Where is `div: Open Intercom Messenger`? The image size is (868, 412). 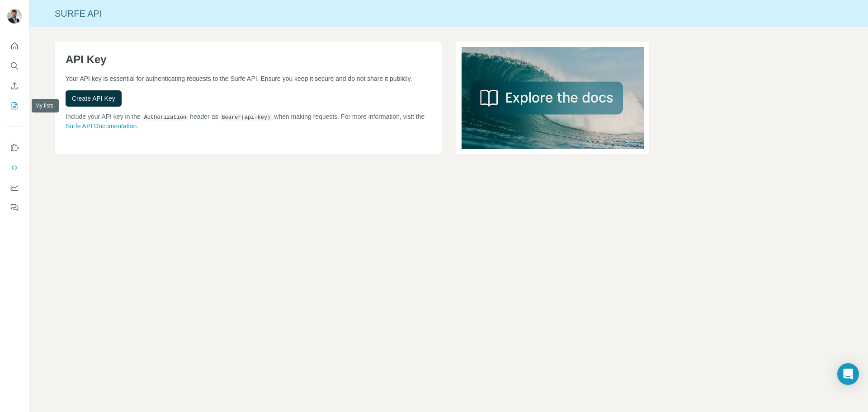
div: Open Intercom Messenger is located at coordinates (848, 374).